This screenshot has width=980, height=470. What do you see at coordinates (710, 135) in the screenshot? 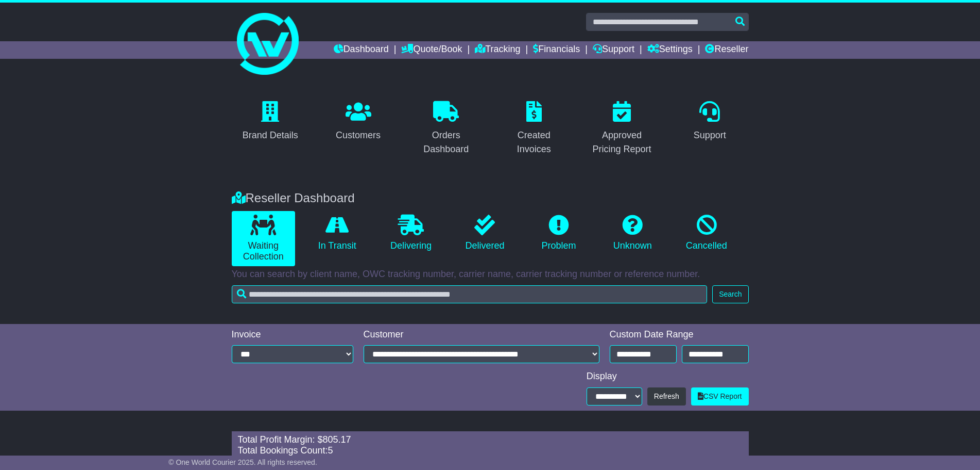
I see `div: Support` at bounding box center [710, 135].